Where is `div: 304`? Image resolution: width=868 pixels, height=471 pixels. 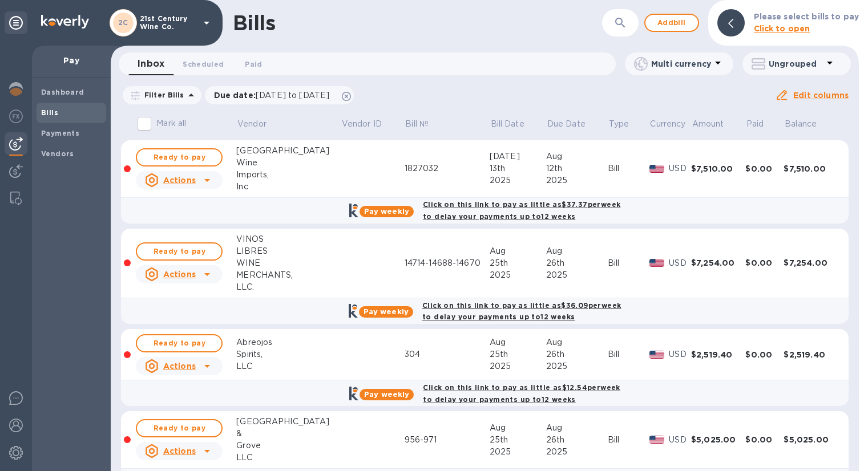 div: 304 is located at coordinates (447, 355).